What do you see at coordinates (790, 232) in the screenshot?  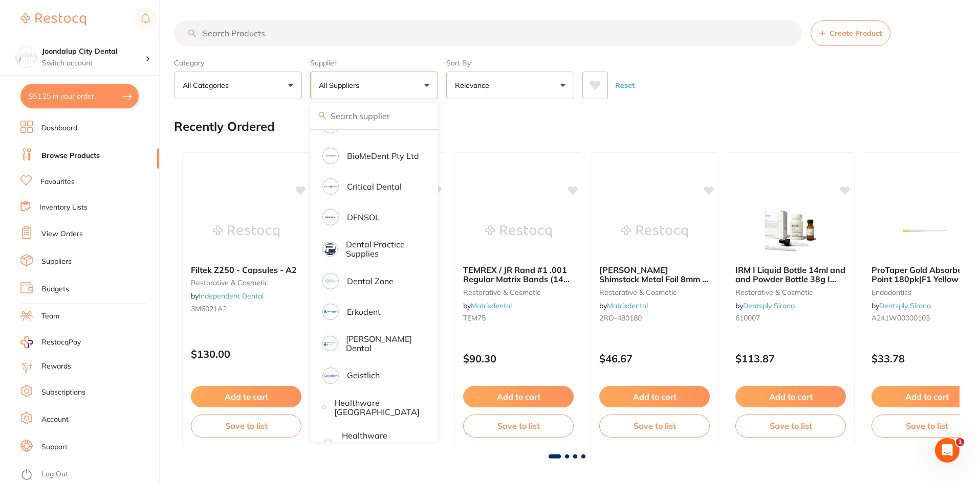 I see `img: IRM I Liquid Bottle 14ml and and Powder Bottle 38g I Standard Package` at bounding box center [790, 232].